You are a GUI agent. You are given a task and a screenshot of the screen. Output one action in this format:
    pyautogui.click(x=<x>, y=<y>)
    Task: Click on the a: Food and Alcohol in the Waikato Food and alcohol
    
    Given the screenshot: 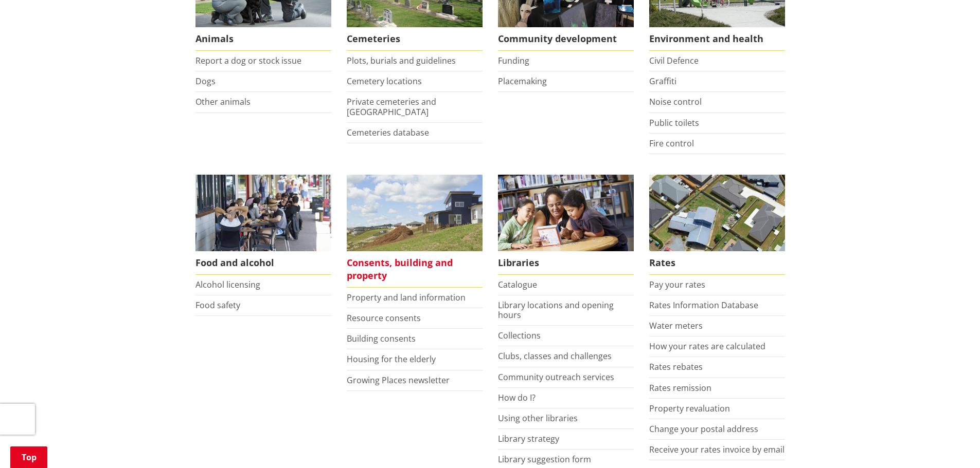 What is the action you would take?
    pyautogui.click(x=264, y=225)
    